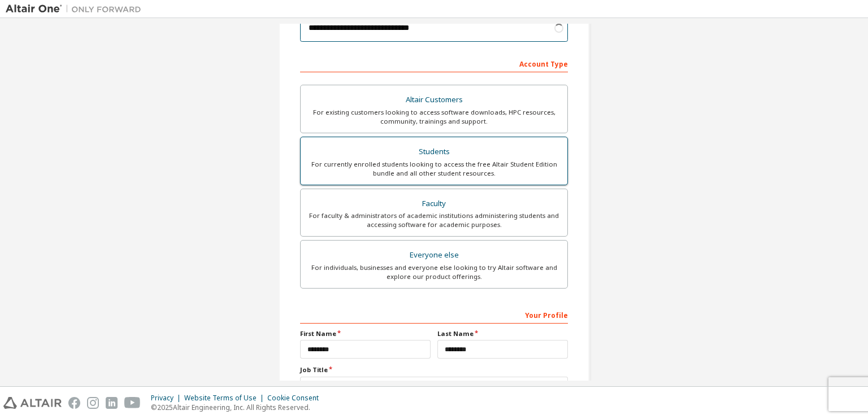 This screenshot has height=419, width=868. I want to click on img: instagram.svg, so click(93, 403).